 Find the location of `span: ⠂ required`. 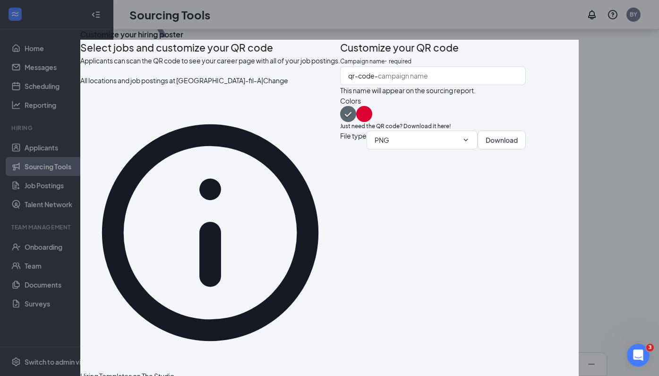

span: ⠂ required is located at coordinates (398, 61).